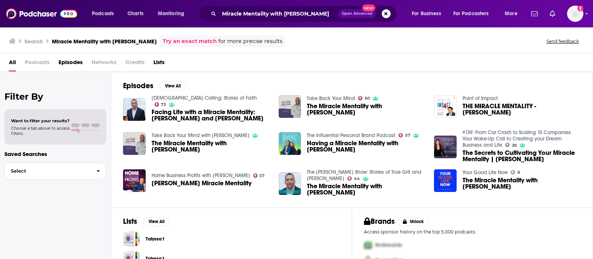 The image size is (593, 259). I want to click on p: Saved Searches, so click(55, 154).